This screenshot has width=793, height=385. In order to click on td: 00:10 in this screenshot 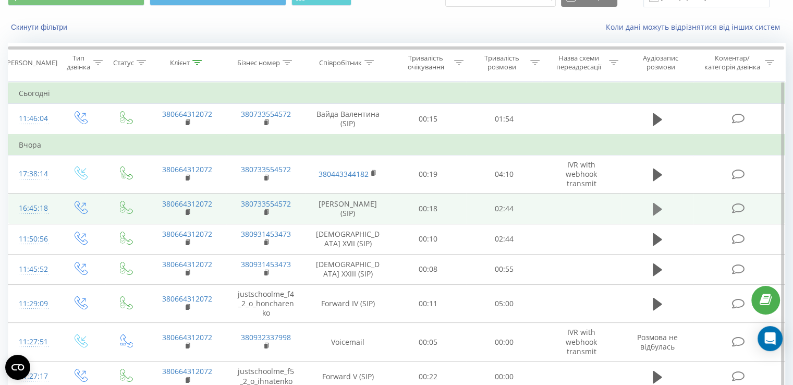, I will do `click(428, 239)`.